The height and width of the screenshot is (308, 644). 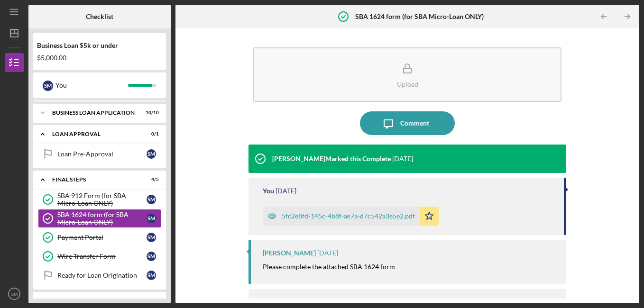 I want to click on b: SBA 1624 form (for SBA Micro-Loan ONLY), so click(x=419, y=16).